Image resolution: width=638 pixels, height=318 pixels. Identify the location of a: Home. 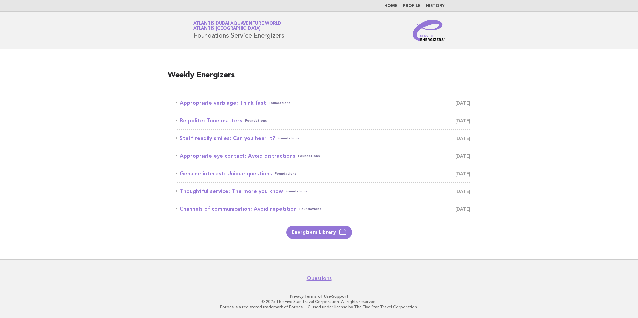
(391, 6).